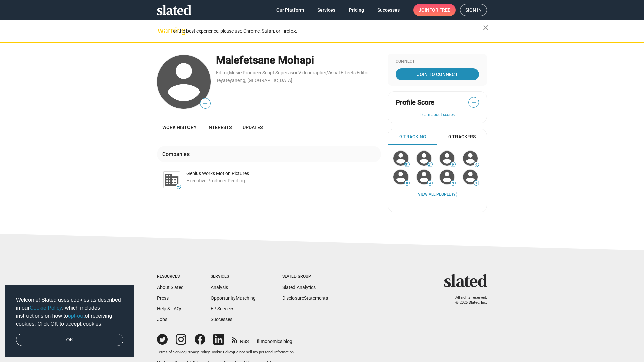 This screenshot has width=644, height=362. Describe the element at coordinates (70, 312) in the screenshot. I see `span: Welcome! Slated uses cookies as described in our , which includes instructions on how to of recei...` at that location.